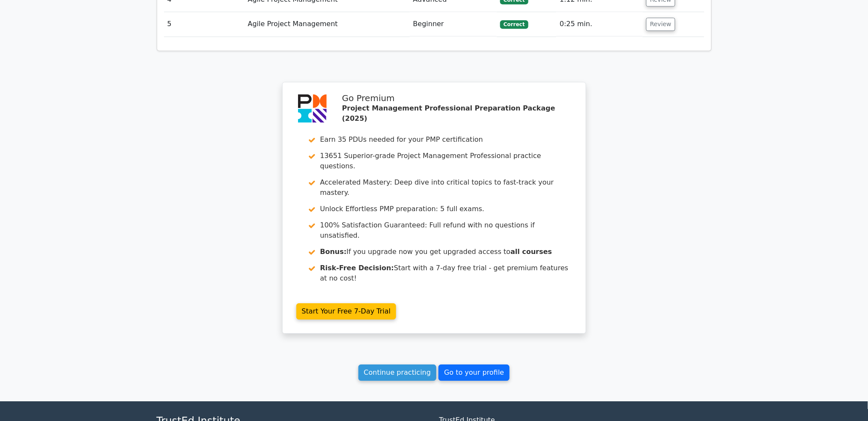 The image size is (868, 421). Describe the element at coordinates (514, 25) in the screenshot. I see `span: Correct` at that location.